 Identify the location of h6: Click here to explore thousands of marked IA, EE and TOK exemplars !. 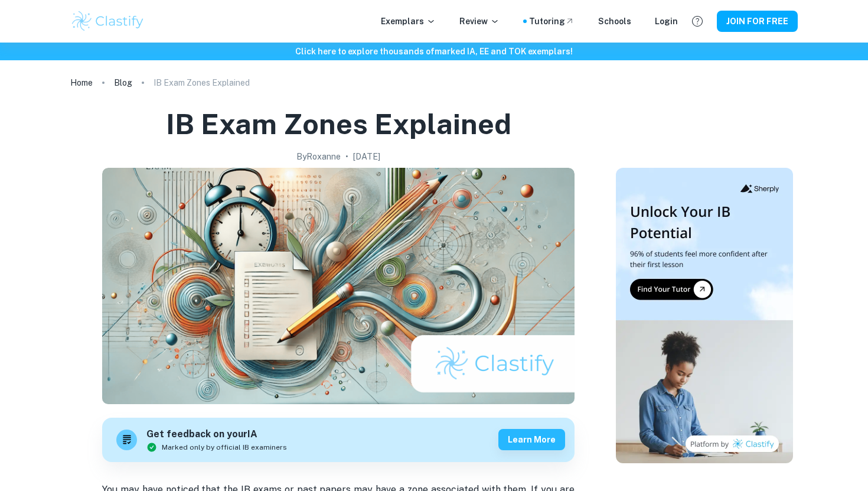
(434, 51).